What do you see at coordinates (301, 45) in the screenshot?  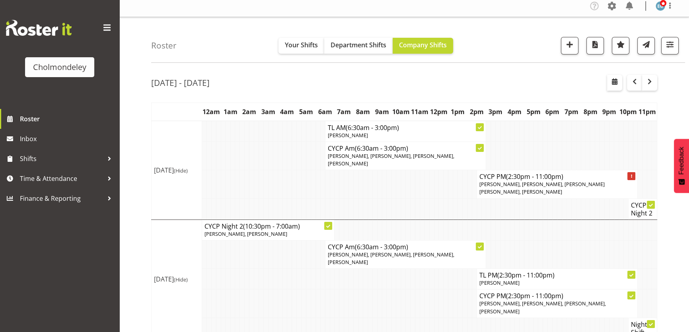 I see `span: Your Shifts` at bounding box center [301, 45].